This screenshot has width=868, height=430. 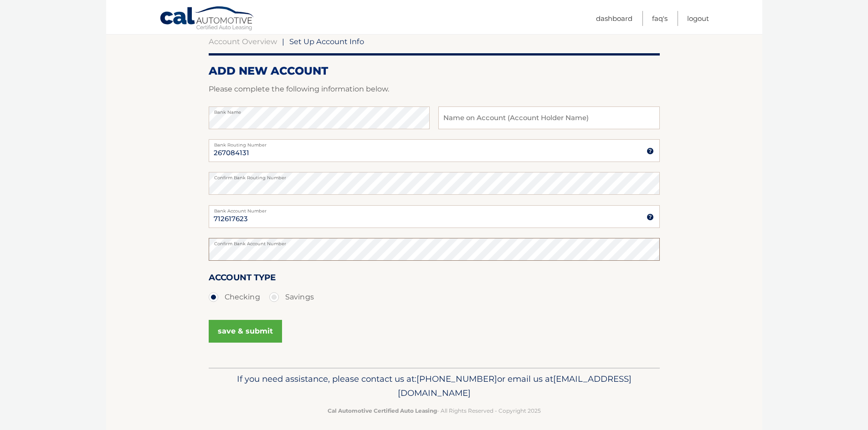 I want to click on p: Please complete the following information below., so click(x=435, y=89).